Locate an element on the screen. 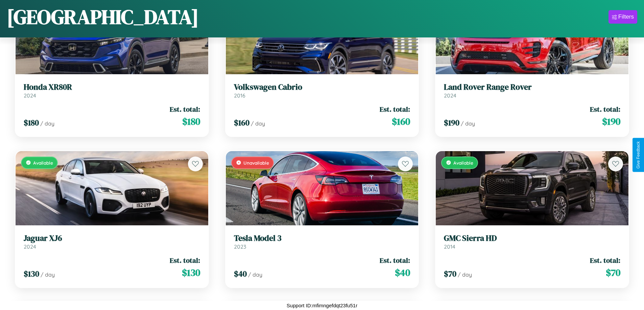  a: GMC Sierra HD2014 is located at coordinates (533, 242).